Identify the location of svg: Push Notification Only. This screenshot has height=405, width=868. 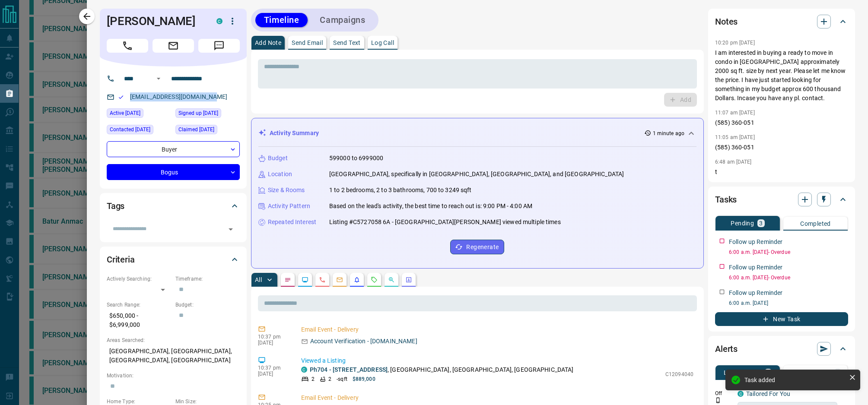
(718, 400).